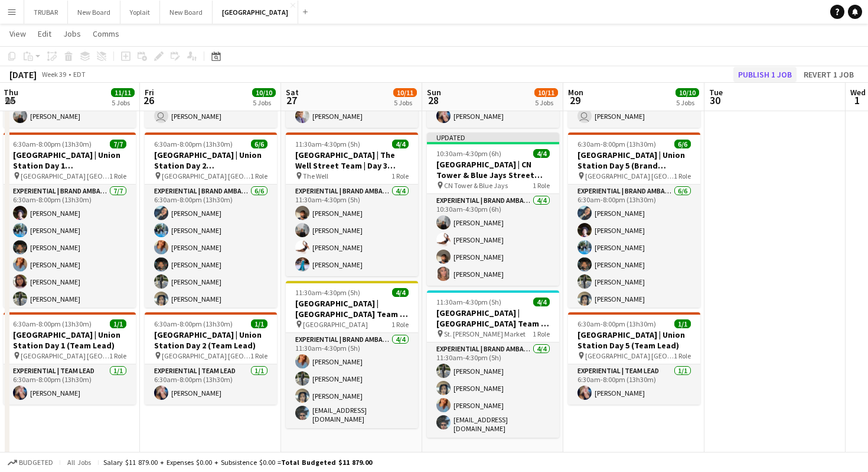  What do you see at coordinates (46, 12) in the screenshot?
I see `button: TRUBAR` at bounding box center [46, 12].